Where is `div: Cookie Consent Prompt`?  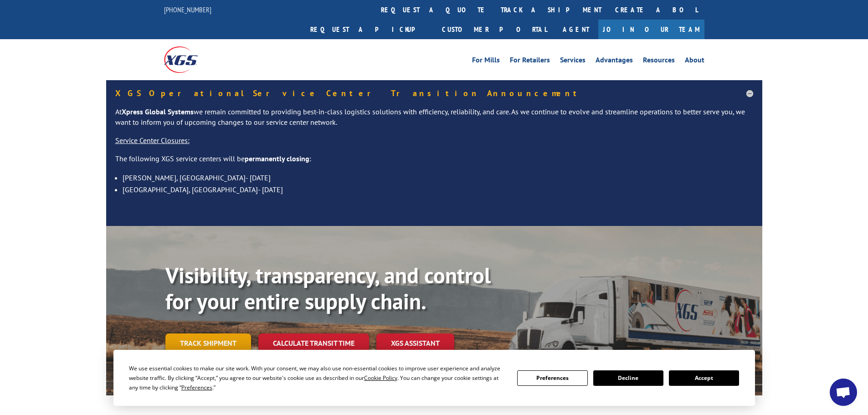 div: Cookie Consent Prompt is located at coordinates (434, 378).